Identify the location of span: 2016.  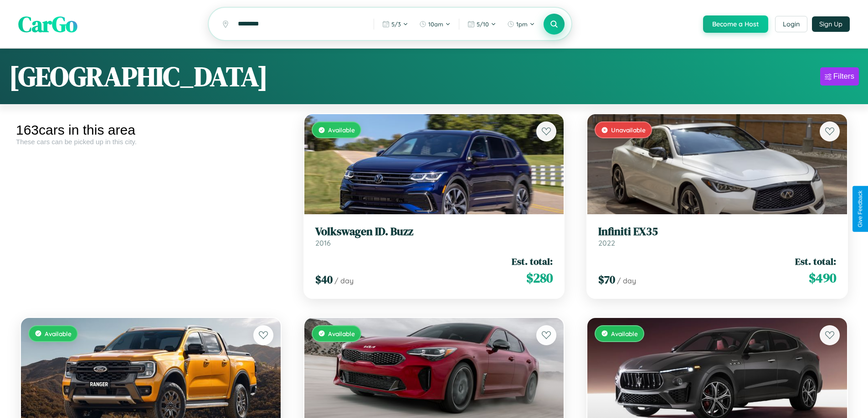
(323, 243).